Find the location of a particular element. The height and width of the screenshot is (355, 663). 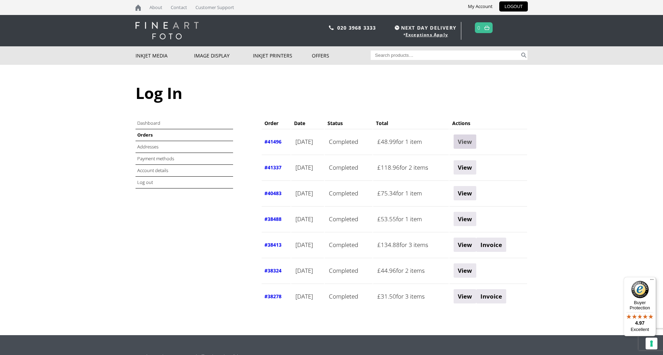

a: Offers is located at coordinates (341, 55).